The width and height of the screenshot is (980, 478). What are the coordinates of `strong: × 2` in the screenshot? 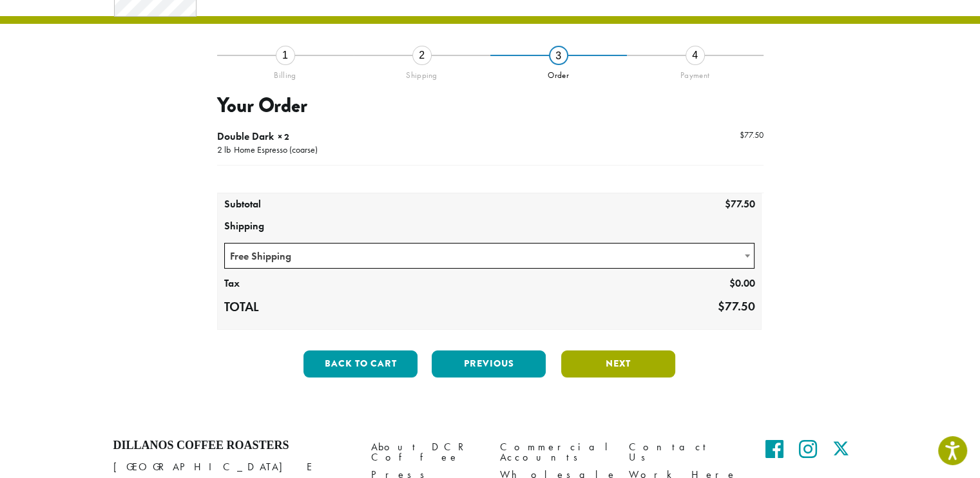 It's located at (284, 137).